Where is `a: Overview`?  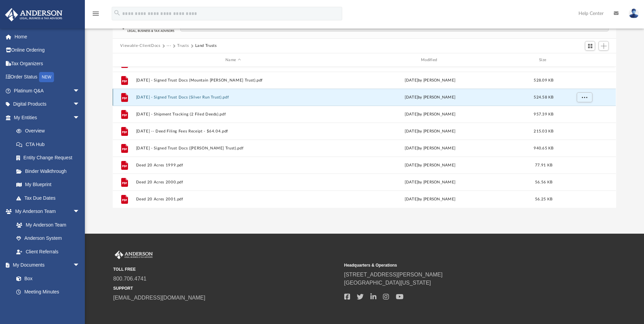 a: Overview is located at coordinates (50, 131).